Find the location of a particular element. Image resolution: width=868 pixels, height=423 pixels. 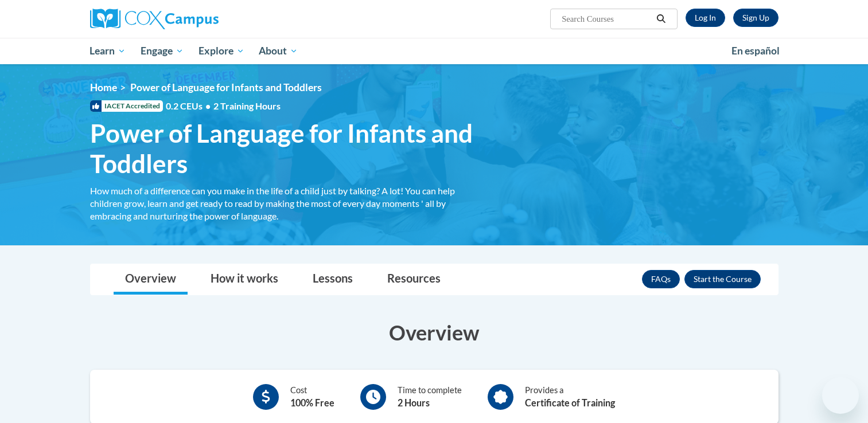

span: Learn is located at coordinates (108, 51).